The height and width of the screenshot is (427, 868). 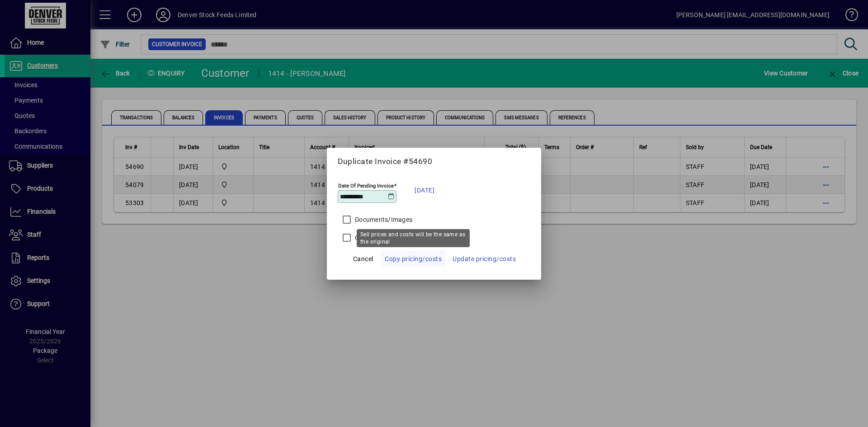 What do you see at coordinates (413, 238) in the screenshot?
I see `div: Sell prices and costs will be the same as the original` at bounding box center [413, 238].